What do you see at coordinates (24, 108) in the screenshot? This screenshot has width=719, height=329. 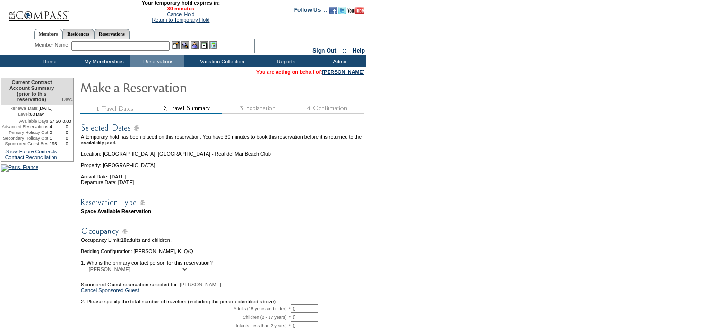 I see `span: Renewal Date:` at bounding box center [24, 108].